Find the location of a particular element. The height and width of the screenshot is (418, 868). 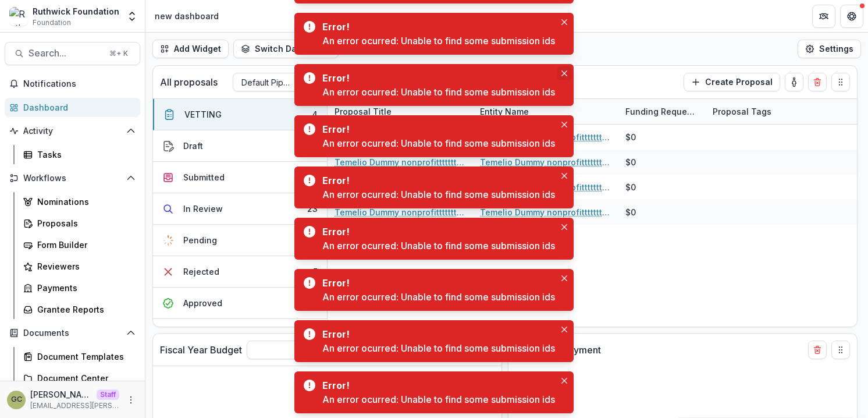

button: More is located at coordinates (131, 400).